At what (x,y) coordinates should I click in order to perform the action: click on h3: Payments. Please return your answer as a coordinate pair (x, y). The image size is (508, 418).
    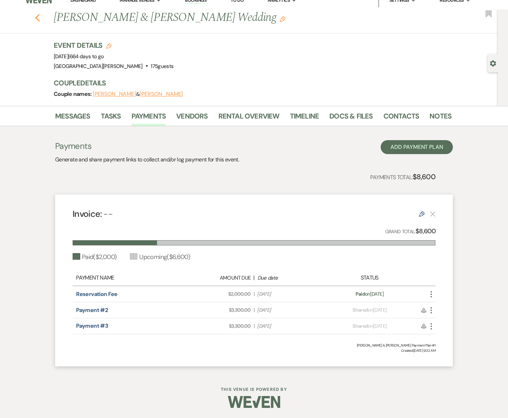
    Looking at the image, I should click on (147, 146).